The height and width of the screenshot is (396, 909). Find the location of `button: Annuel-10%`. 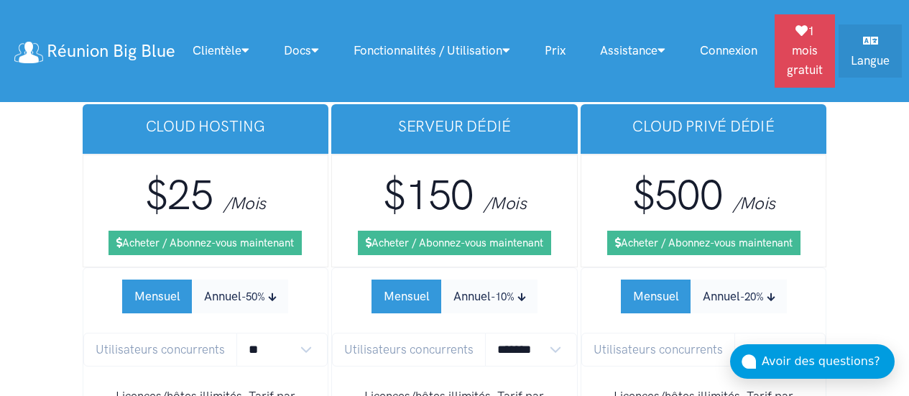

button: Annuel-10% is located at coordinates (489, 296).